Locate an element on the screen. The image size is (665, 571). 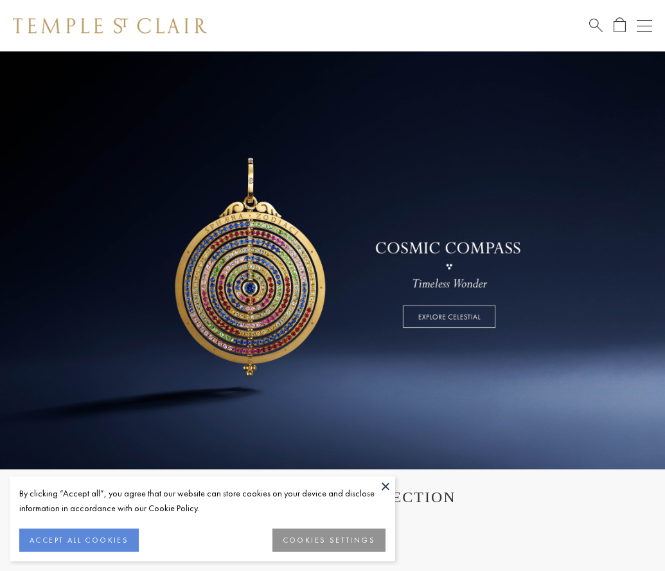
a: Open Shopping Bag is located at coordinates (620, 25).